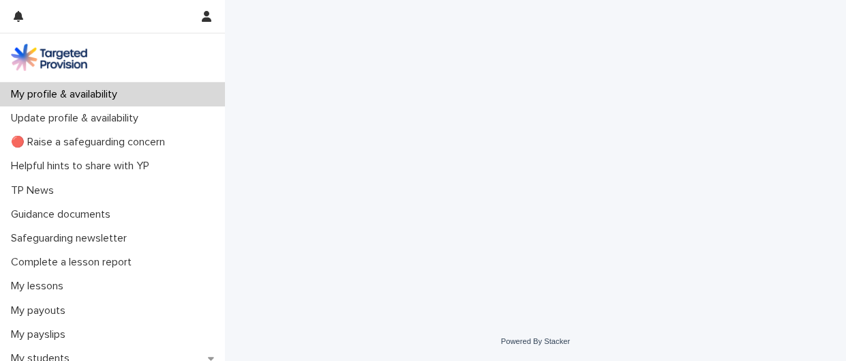 This screenshot has width=846, height=361. Describe the element at coordinates (77, 118) in the screenshot. I see `p: Update profile & availability` at that location.